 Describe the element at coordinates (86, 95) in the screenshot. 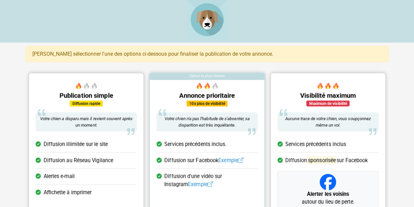

I see `h5: Publication simple` at that location.